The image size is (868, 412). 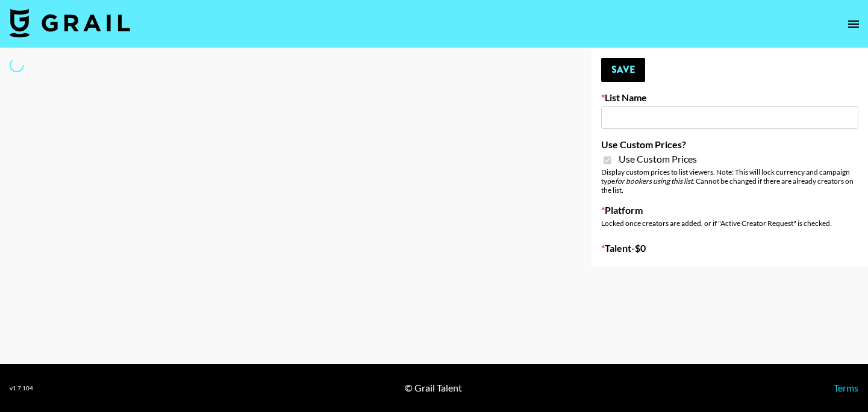 I want to click on div: © Grail Talent, so click(x=433, y=388).